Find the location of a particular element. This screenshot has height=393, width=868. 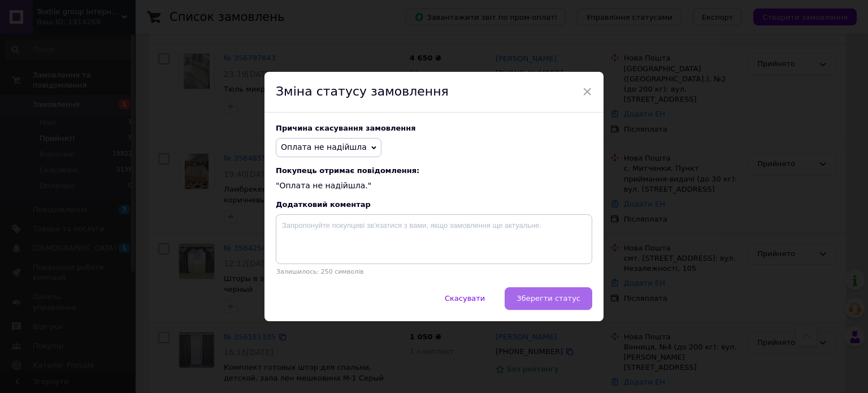

div: "Оплата не надійшла." is located at coordinates (434, 179).